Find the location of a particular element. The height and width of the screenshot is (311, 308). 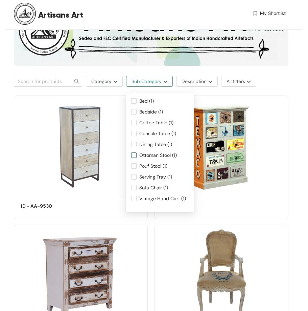

button: Descriptionmore-options is located at coordinates (197, 81).